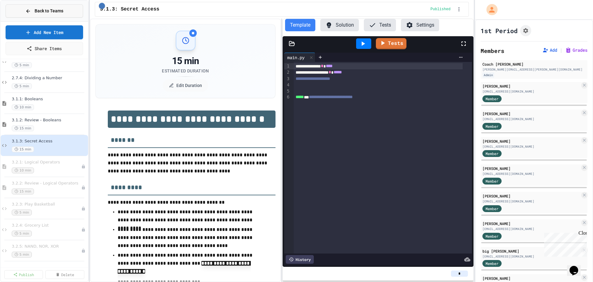 The image size is (593, 282). What do you see at coordinates (46, 225) in the screenshot?
I see `span: 3.2.4: Grocery List` at bounding box center [46, 225].